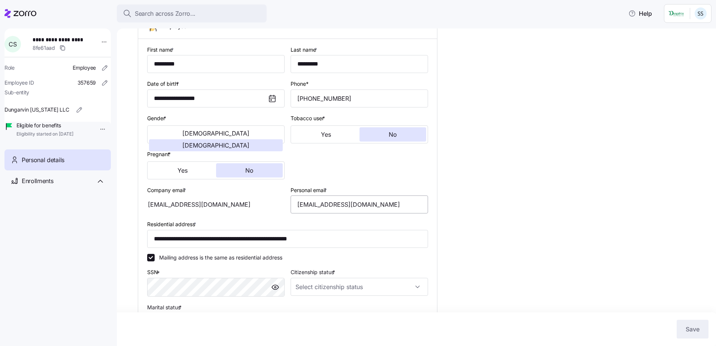 This screenshot has height=346, width=716. I want to click on span: Employee, so click(84, 68).